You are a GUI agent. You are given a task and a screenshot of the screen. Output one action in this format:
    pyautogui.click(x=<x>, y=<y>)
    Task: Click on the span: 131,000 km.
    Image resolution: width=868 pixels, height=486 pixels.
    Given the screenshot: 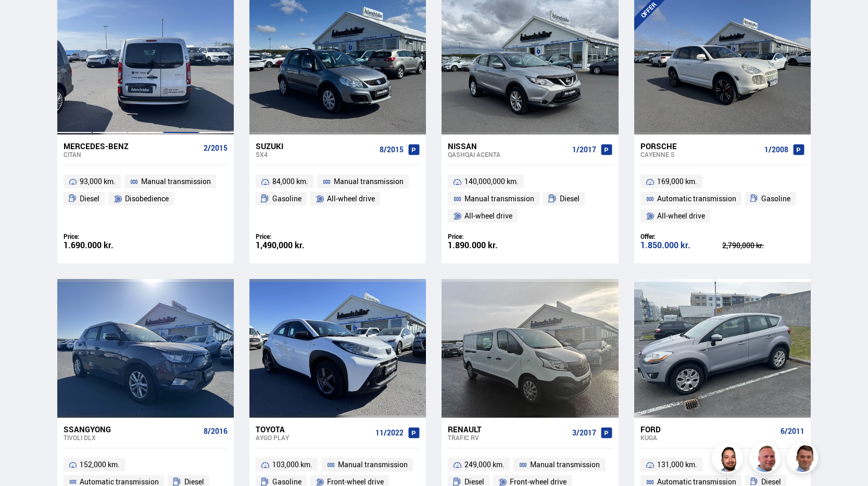 What is the action you would take?
    pyautogui.click(x=677, y=464)
    